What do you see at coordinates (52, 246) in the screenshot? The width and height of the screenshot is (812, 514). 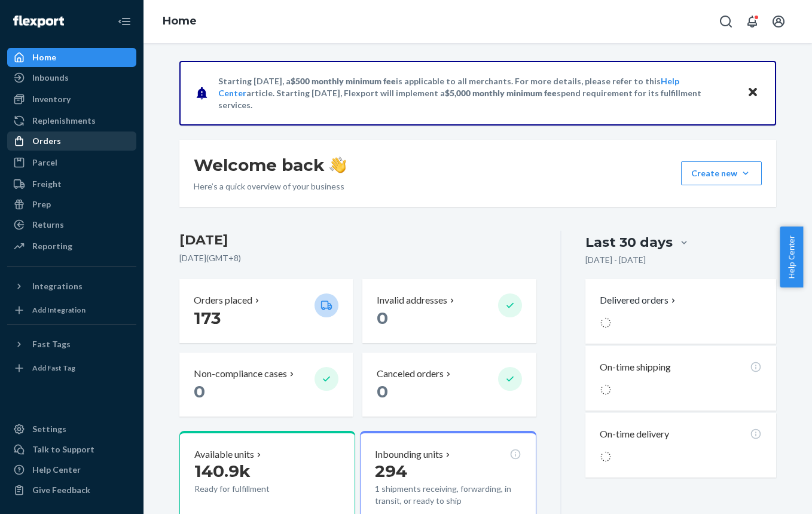 I see `div: Reporting` at bounding box center [52, 246].